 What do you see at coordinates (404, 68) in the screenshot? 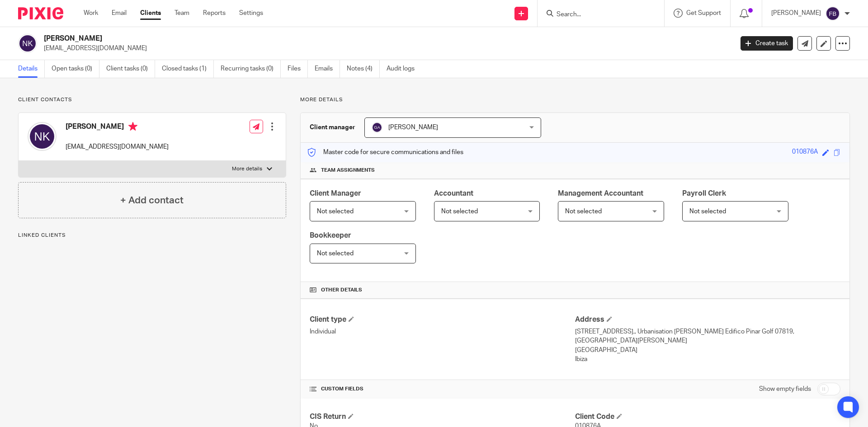
I see `a: Audit logs` at bounding box center [404, 68].